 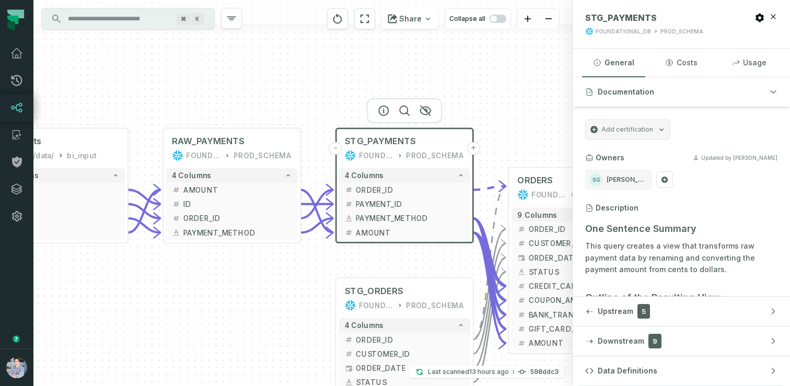 I want to click on button: PAYMENT_ID, so click(x=405, y=204).